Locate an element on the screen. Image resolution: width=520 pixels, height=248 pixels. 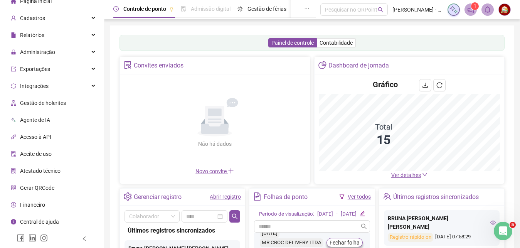
span: api is located at coordinates (13, 137).